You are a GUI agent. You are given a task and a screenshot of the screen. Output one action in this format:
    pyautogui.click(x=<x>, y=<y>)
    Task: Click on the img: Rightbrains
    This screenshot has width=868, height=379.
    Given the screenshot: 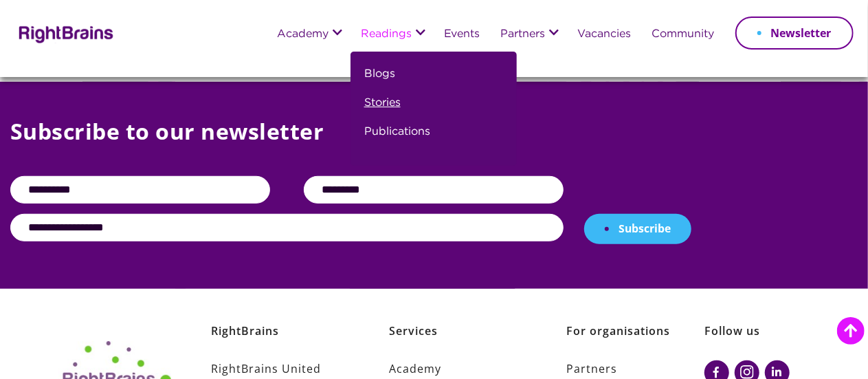 What is the action you would take?
    pyautogui.click(x=64, y=33)
    